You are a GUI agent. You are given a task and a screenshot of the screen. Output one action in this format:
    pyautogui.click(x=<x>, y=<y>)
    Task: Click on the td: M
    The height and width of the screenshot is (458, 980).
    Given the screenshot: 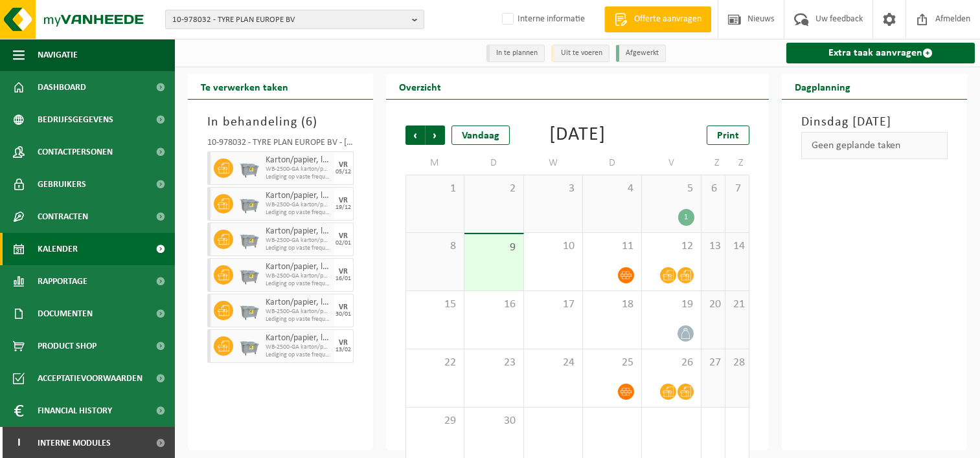 What is the action you would take?
    pyautogui.click(x=435, y=163)
    